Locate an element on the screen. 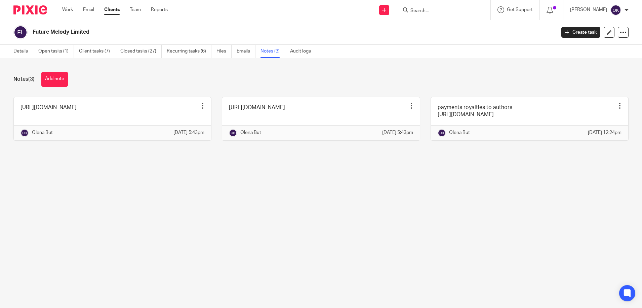 This screenshot has width=642, height=308. input: Search is located at coordinates (440, 11).